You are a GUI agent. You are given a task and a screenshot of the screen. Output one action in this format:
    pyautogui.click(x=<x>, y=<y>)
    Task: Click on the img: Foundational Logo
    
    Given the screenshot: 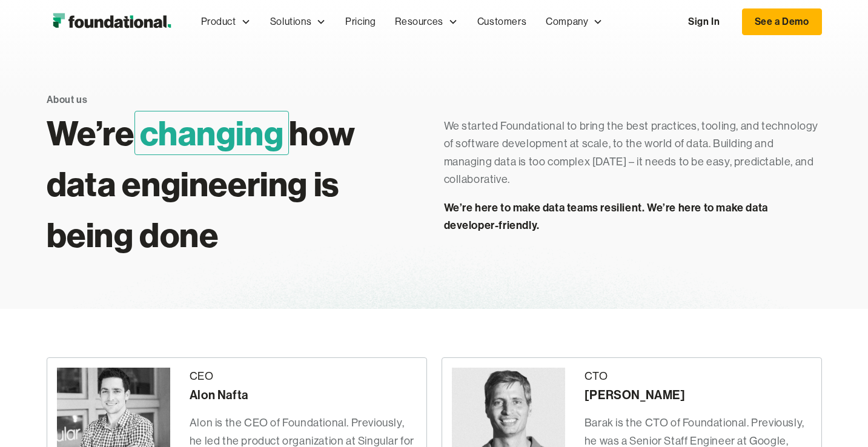 What is the action you would take?
    pyautogui.click(x=111, y=22)
    